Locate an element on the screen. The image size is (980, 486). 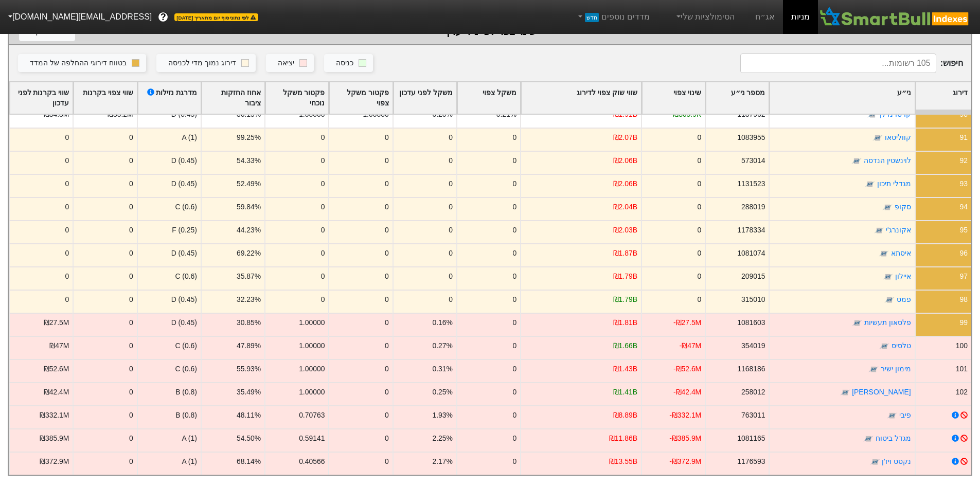
div: ₪1.87B is located at coordinates (625, 253).